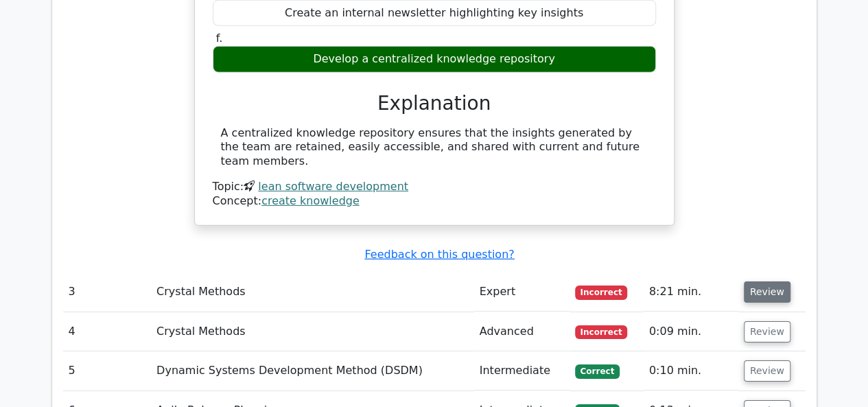 This screenshot has height=407, width=868. I want to click on a: Feedback on this question?, so click(439, 254).